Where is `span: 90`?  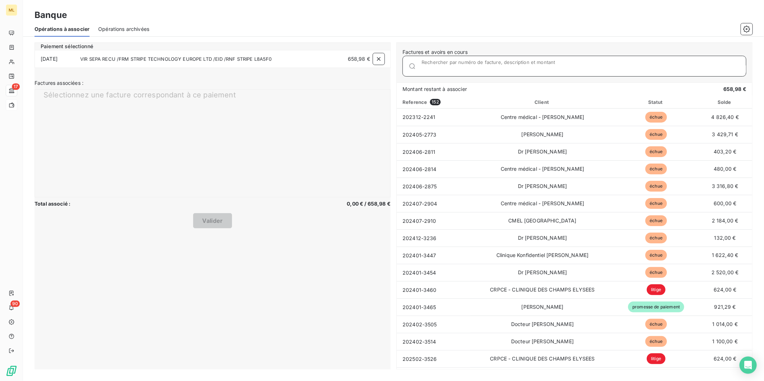
span: 90 is located at coordinates (15, 304).